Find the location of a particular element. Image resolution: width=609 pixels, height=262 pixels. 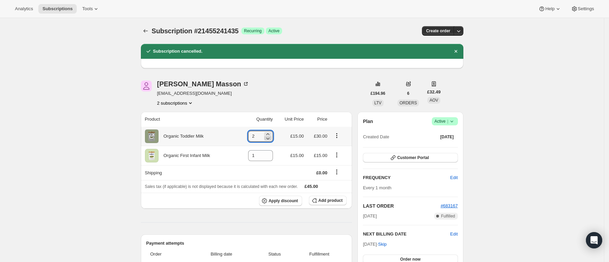

button: Customer Portal is located at coordinates (410, 157).